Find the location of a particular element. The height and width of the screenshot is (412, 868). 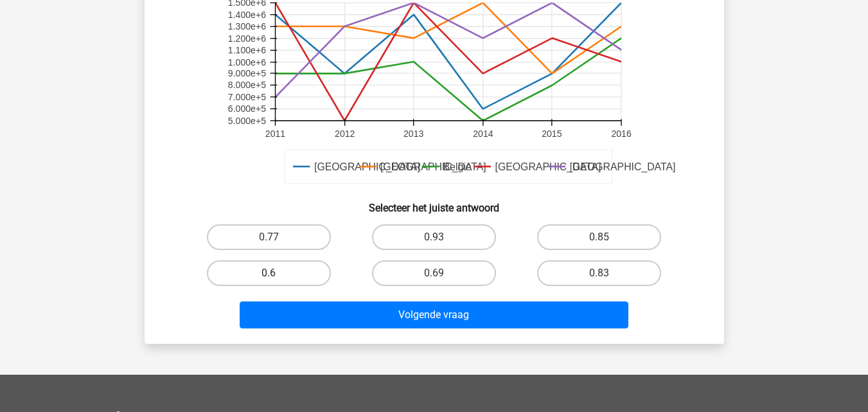

text: 1.400e+6 is located at coordinates (246, 15).